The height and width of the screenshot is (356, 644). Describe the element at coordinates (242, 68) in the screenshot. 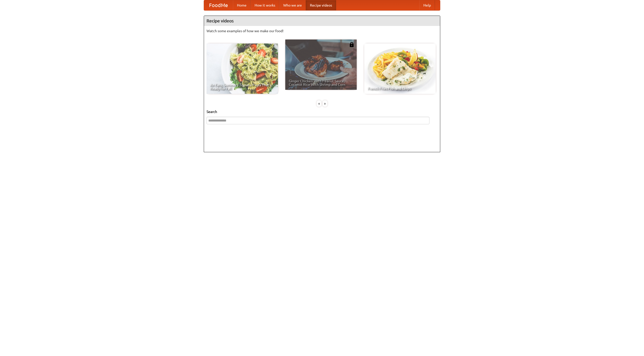

I see `a: An Easy, Summery Tomato Pasta That's Ready for Fall` at that location.